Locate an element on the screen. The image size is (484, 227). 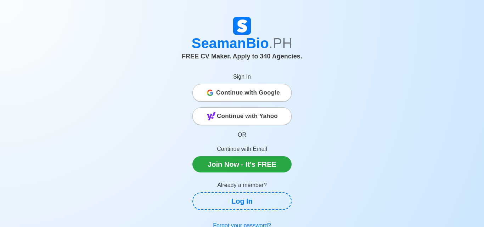
p: OR is located at coordinates (242, 135).